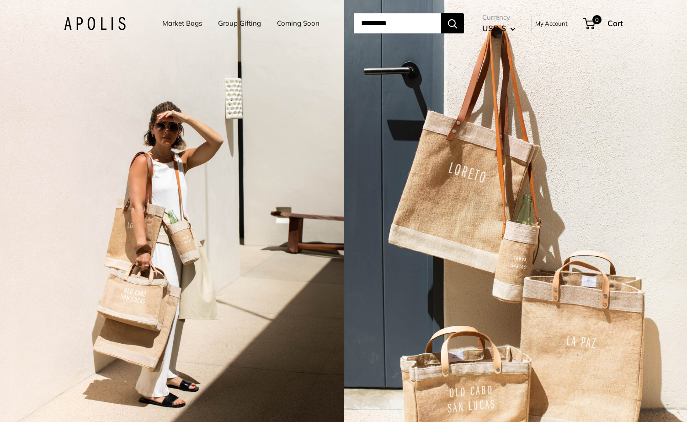 Image resolution: width=687 pixels, height=422 pixels. I want to click on button: Search, so click(453, 23).